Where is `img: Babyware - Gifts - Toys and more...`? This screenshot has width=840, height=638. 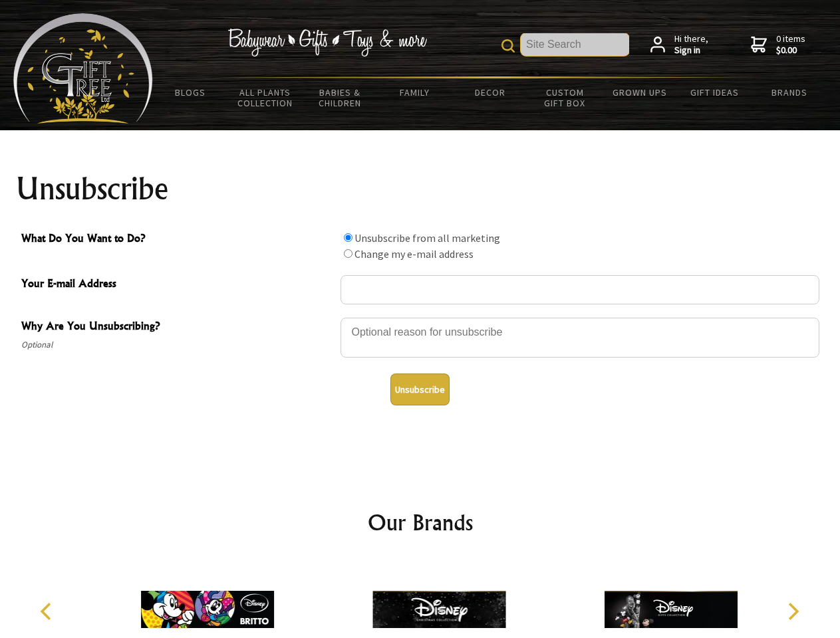
img: Babyware - Gifts - Toys and more... is located at coordinates (83, 68).